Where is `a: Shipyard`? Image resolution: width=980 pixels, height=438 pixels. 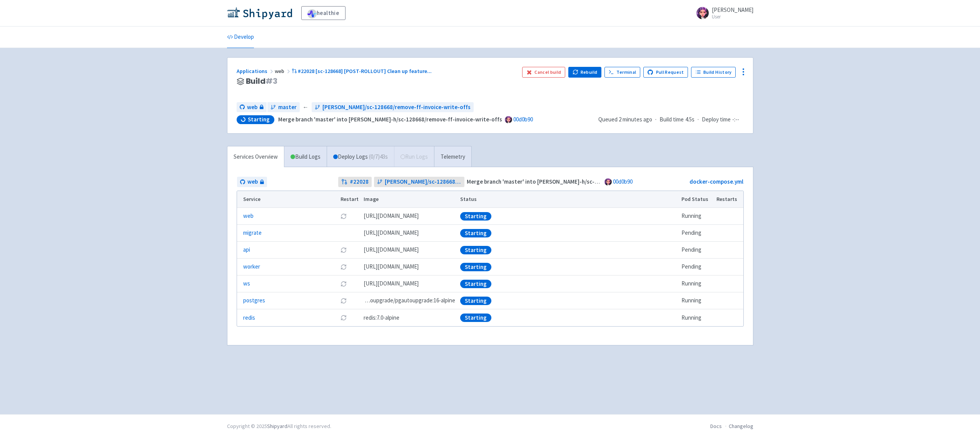
a: Shipyard is located at coordinates (277, 426).